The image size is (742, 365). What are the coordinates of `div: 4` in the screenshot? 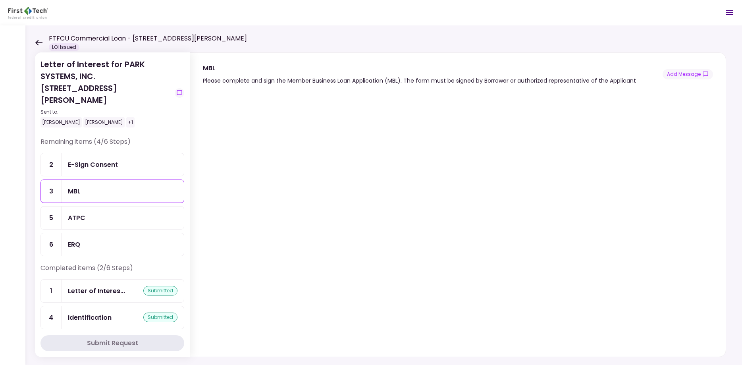 It's located at (51, 317).